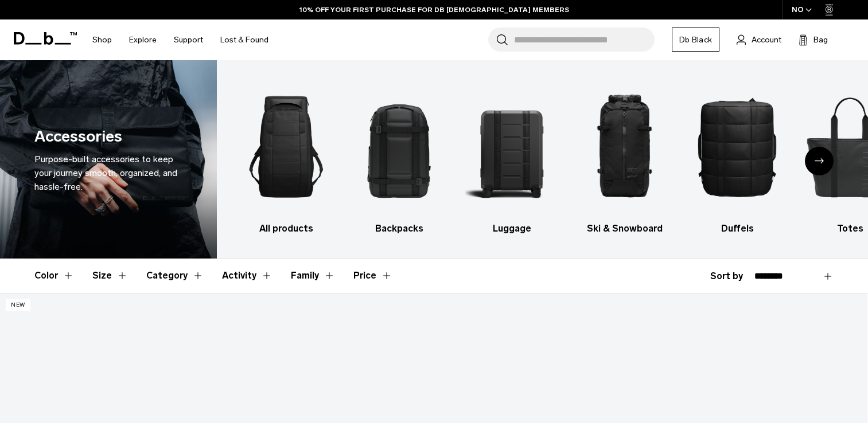 The height and width of the screenshot is (423, 868). I want to click on button: Toggle Price, so click(373, 276).